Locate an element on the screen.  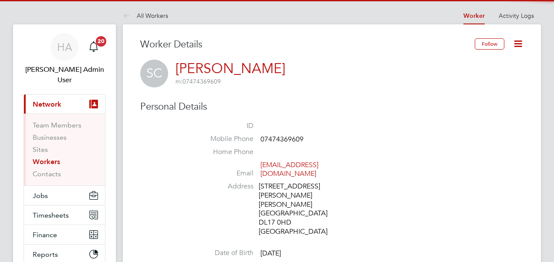
h3: Worker Details is located at coordinates (308, 44).